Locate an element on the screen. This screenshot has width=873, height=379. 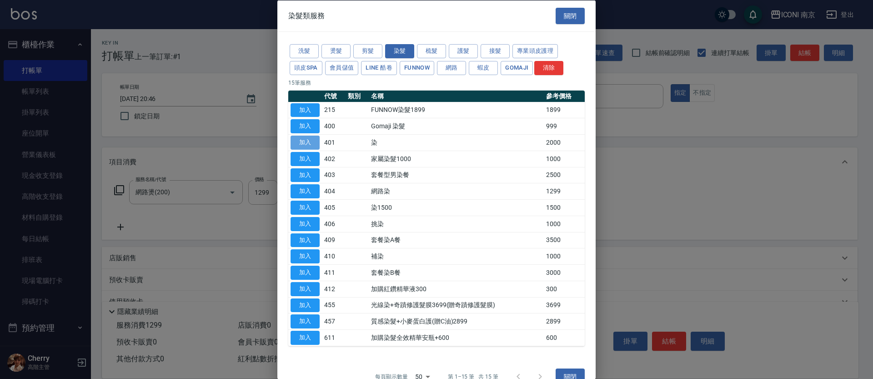
th: 參考價格 is located at coordinates (564, 96).